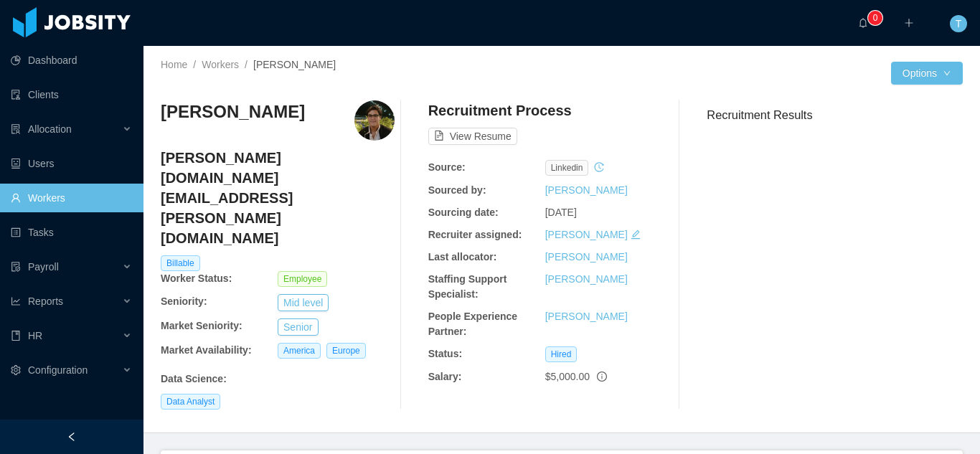  I want to click on span: HR, so click(35, 336).